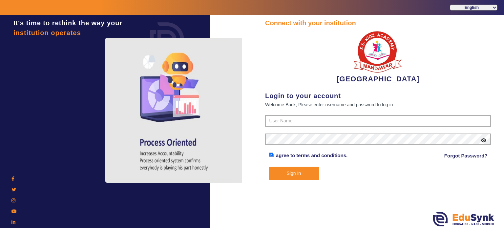 The image size is (504, 228). What do you see at coordinates (466, 156) in the screenshot?
I see `a: Forgot Password?` at bounding box center [466, 156].